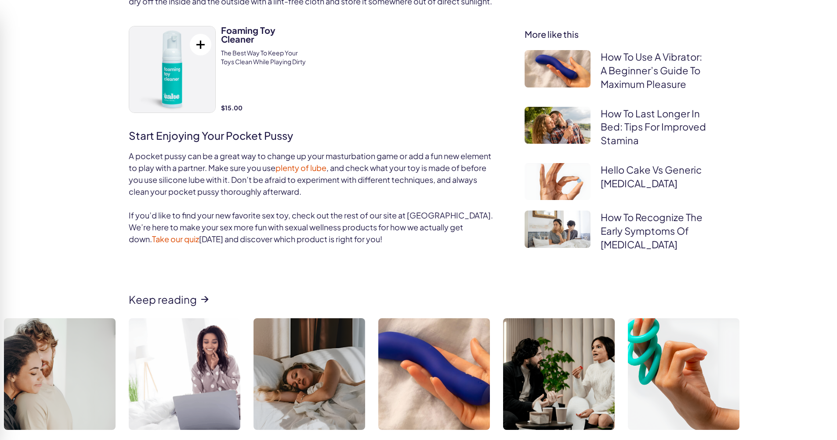 The width and height of the screenshot is (837, 440). What do you see at coordinates (557, 125) in the screenshot?
I see `img: How To Last Longer In Bed` at bounding box center [557, 125].